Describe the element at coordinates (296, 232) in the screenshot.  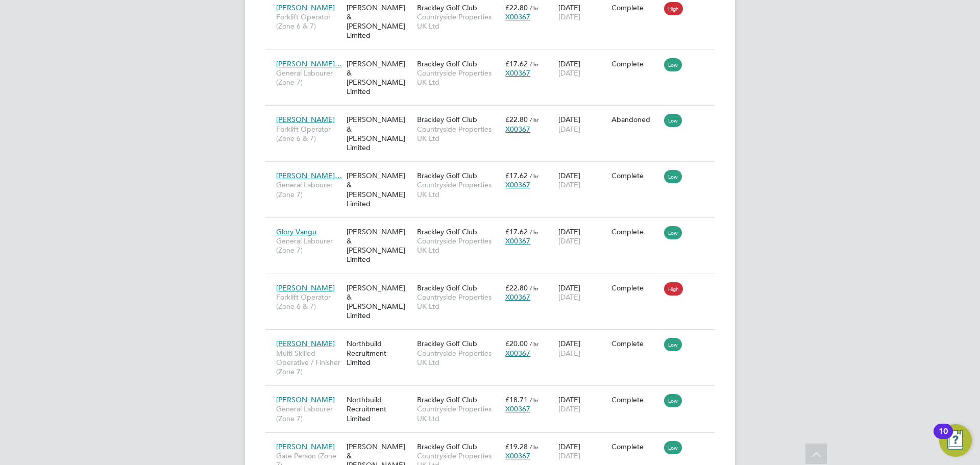
I see `span: Glory Vangu` at that location.